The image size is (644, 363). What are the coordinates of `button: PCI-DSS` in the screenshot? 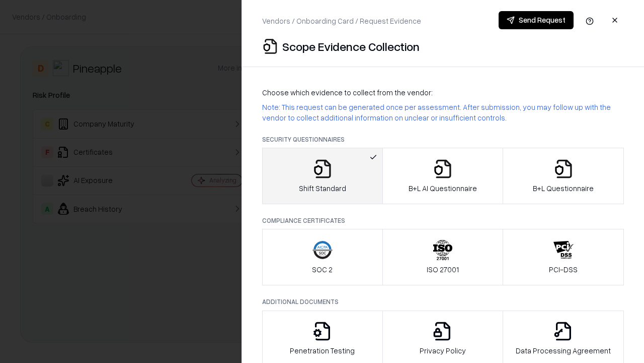 It's located at (563, 257).